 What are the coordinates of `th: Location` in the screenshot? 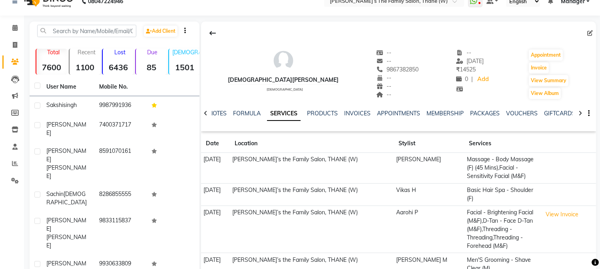 It's located at (312, 144).